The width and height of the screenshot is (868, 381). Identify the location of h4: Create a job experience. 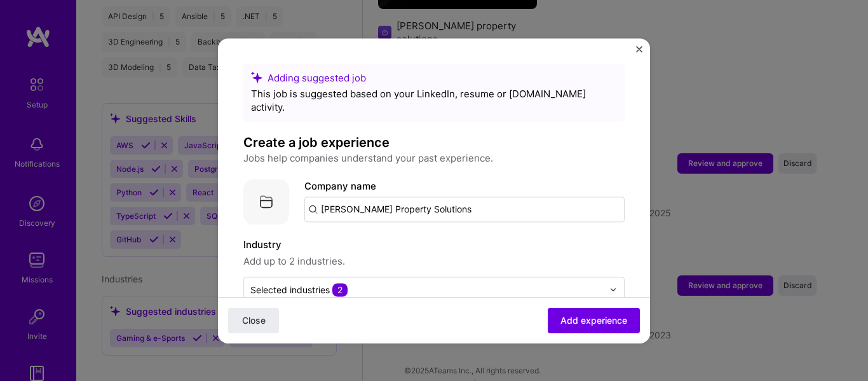
(434, 143).